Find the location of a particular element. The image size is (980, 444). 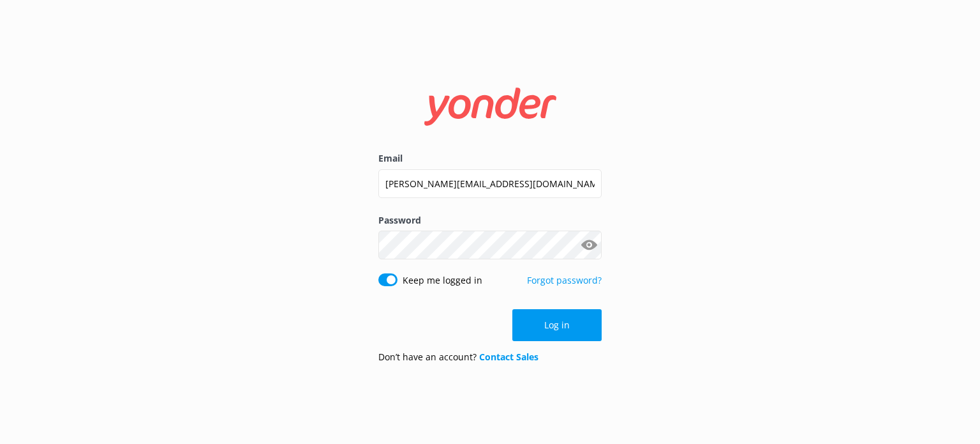

p: Don’t have an account? is located at coordinates (459, 357).